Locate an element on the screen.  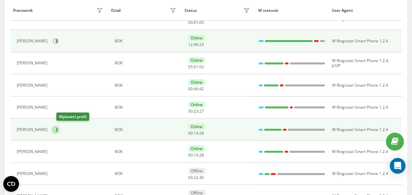
span: 02 is located at coordinates (201, 66).